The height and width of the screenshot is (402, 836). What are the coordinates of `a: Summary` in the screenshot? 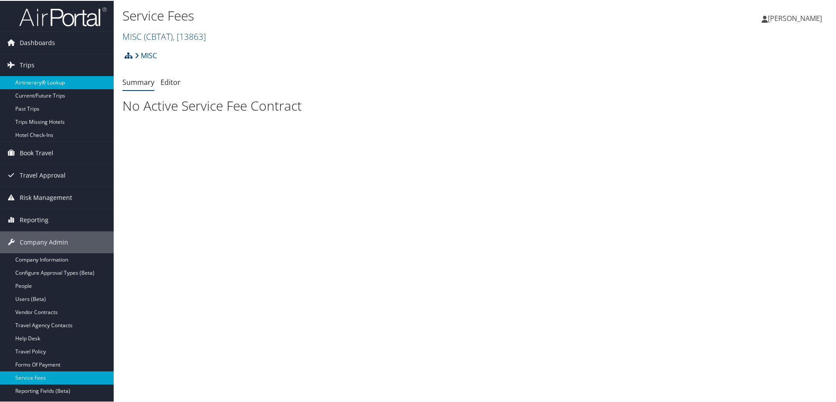 It's located at (138, 81).